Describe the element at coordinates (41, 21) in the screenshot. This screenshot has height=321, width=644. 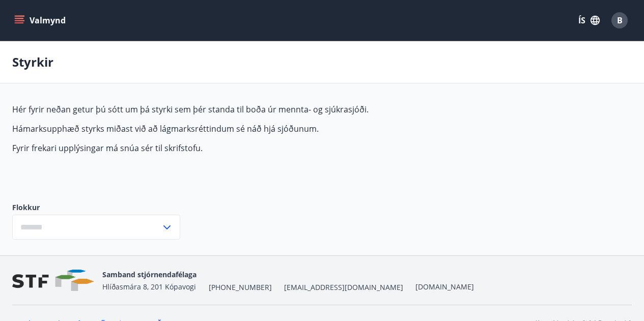
I see `button: menu` at that location.